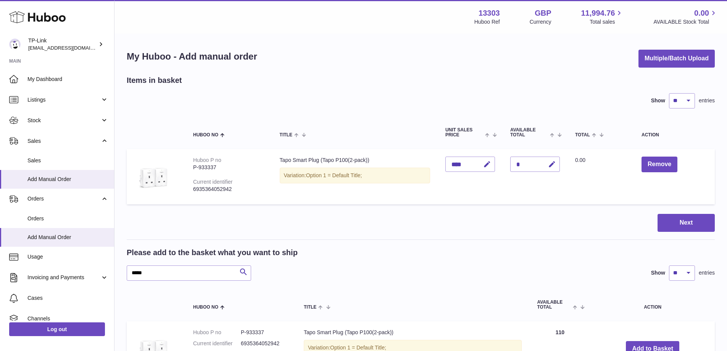 The height and width of the screenshot is (351, 727). What do you see at coordinates (686, 222) in the screenshot?
I see `button: Next` at bounding box center [686, 222].